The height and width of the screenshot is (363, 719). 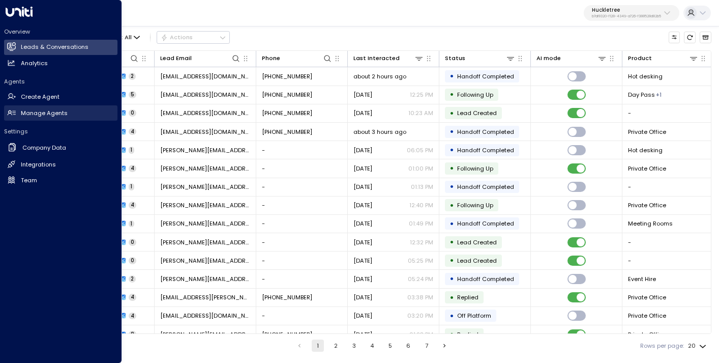 I want to click on h2: Company Data, so click(x=44, y=147).